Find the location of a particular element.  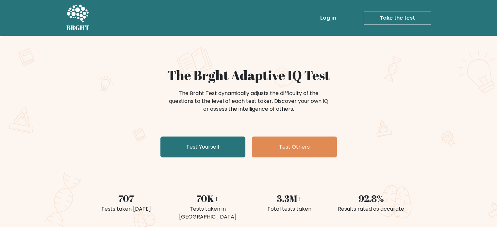

div: 92.8% is located at coordinates (371, 198).